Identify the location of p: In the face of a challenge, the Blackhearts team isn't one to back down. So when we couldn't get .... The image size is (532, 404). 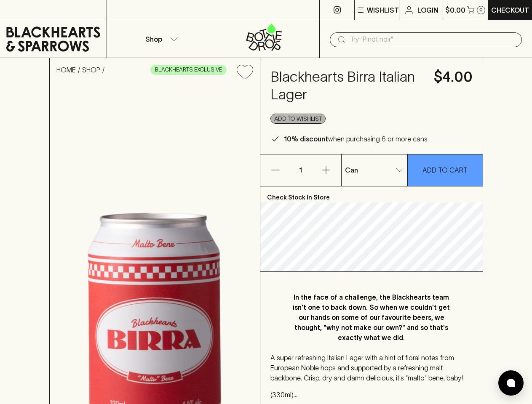
(371, 317).